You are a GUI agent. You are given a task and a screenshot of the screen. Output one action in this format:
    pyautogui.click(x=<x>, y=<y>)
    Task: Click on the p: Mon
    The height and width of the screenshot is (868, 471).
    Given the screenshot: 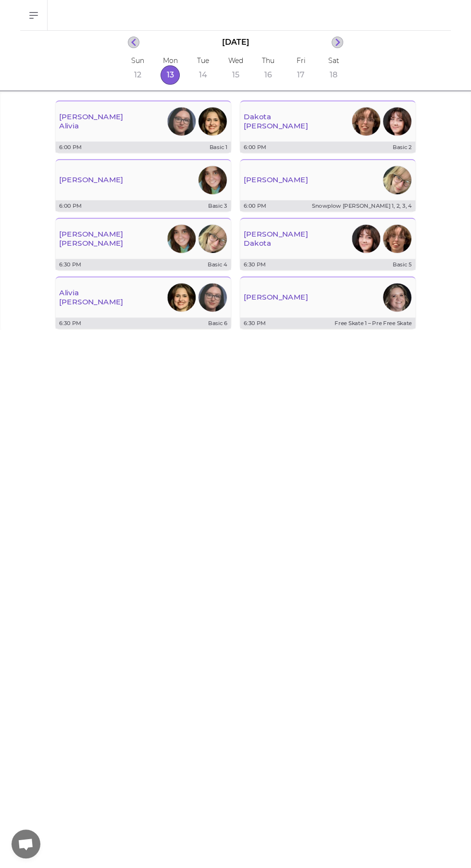 What is the action you would take?
    pyautogui.click(x=170, y=60)
    